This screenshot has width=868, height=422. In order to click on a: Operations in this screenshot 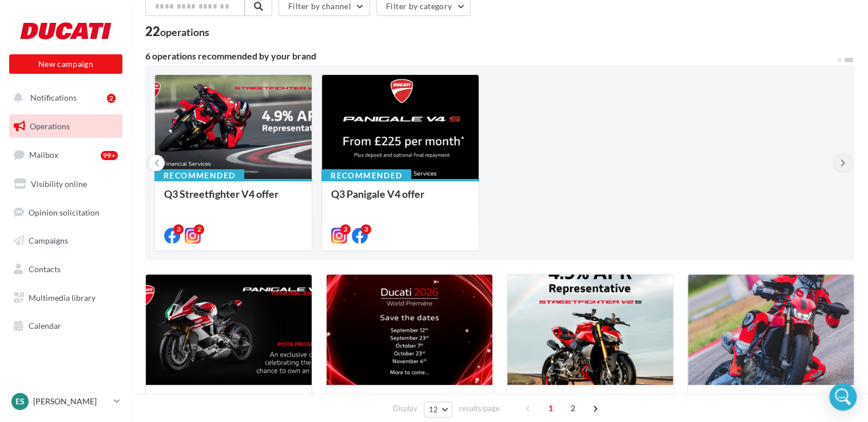, I will do `click(66, 127)`.